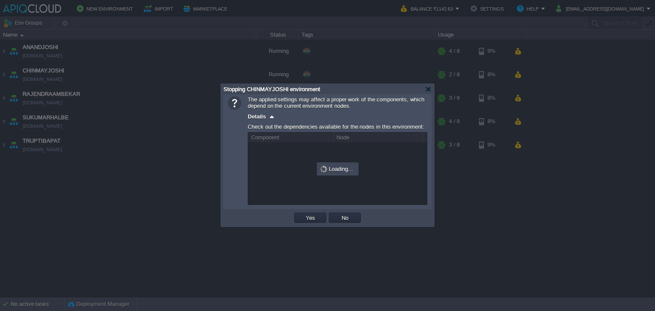  Describe the element at coordinates (337, 169) in the screenshot. I see `div: Loading...` at that location.